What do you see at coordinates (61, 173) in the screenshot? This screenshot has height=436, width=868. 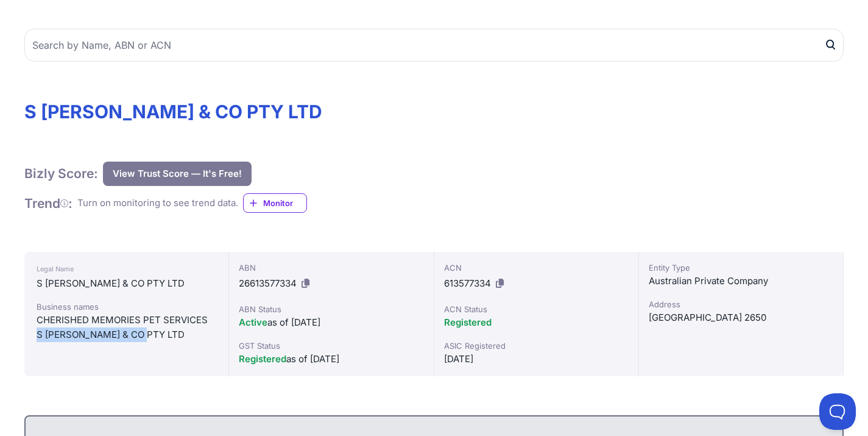 I see `h1: Bizly Score:` at bounding box center [61, 173].